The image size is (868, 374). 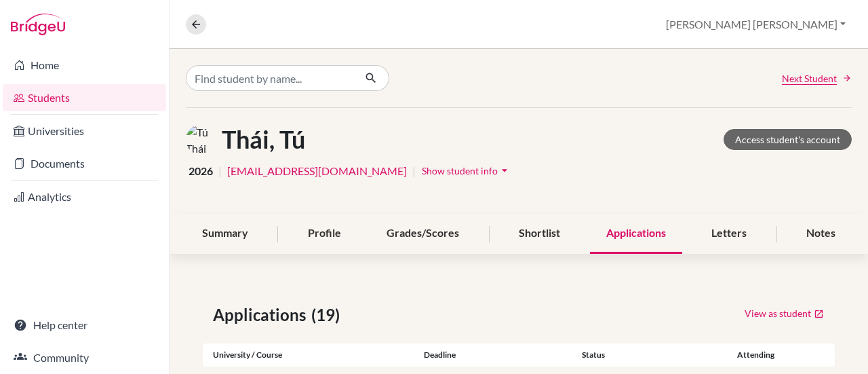 I want to click on a: Access student's account, so click(x=787, y=139).